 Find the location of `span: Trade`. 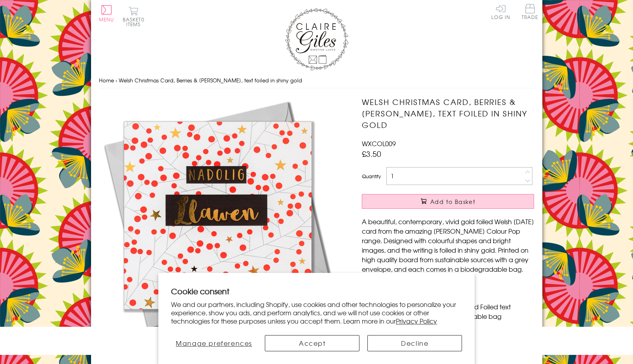

span: Trade is located at coordinates (530, 11).